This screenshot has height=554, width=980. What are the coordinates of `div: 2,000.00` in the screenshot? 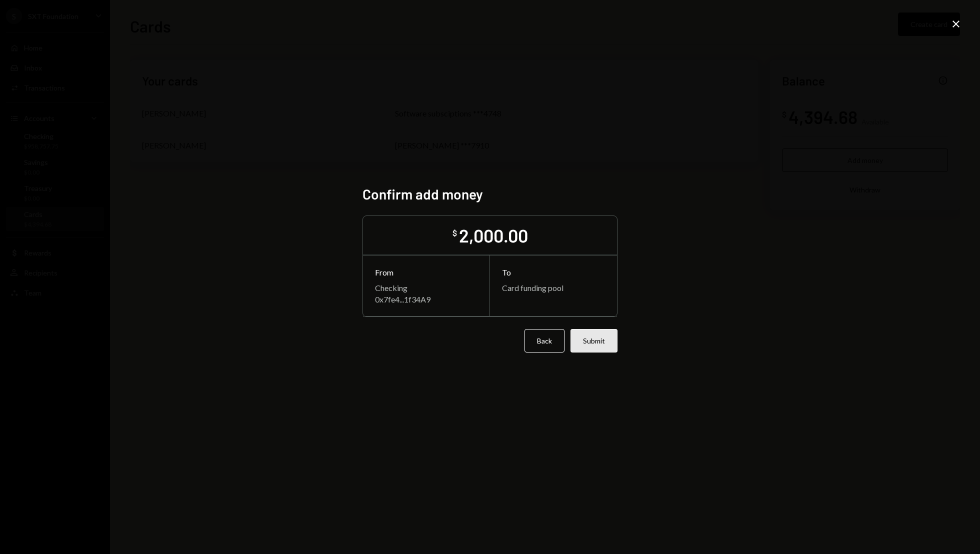 It's located at (494, 235).